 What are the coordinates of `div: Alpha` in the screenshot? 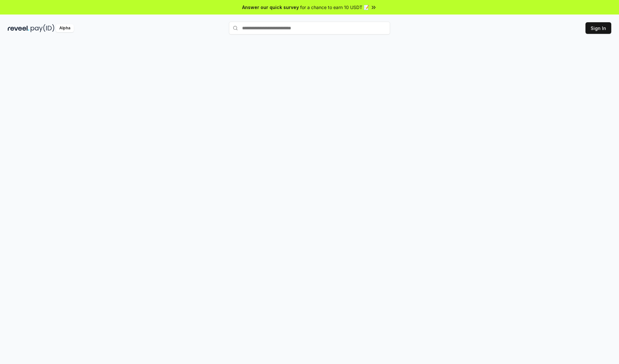 It's located at (65, 28).